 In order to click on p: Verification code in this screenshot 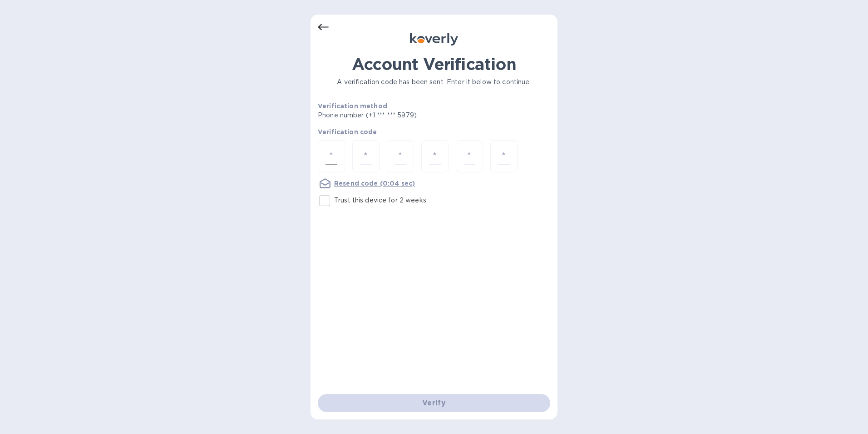, I will do `click(434, 132)`.